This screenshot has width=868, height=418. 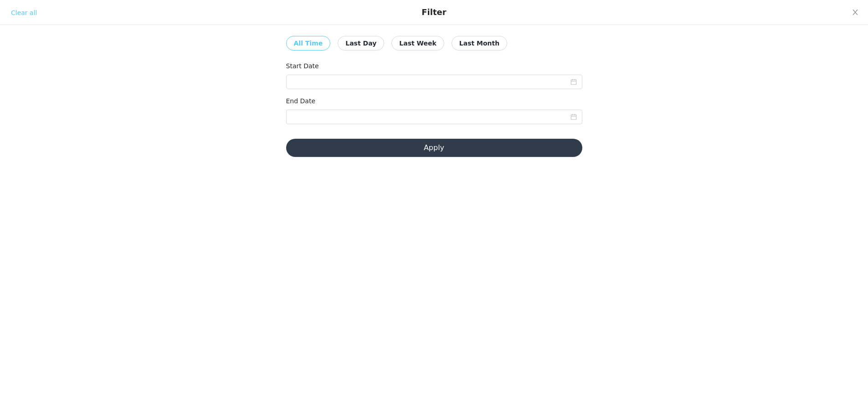 I want to click on button: All Time, so click(x=308, y=44).